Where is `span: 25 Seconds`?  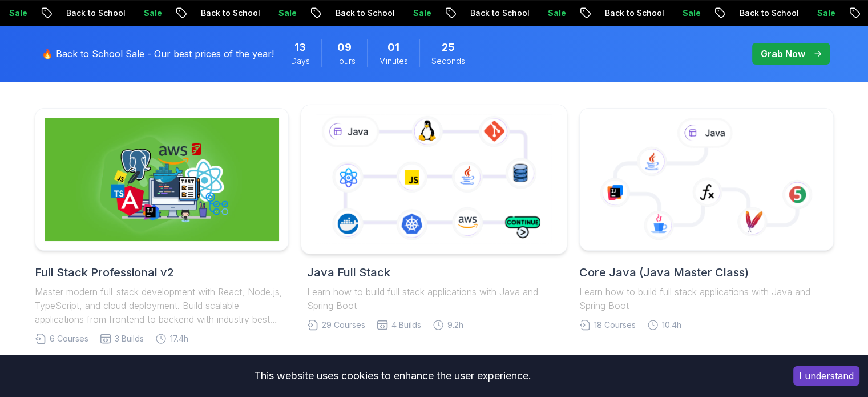
span: 25 Seconds is located at coordinates (448, 47).